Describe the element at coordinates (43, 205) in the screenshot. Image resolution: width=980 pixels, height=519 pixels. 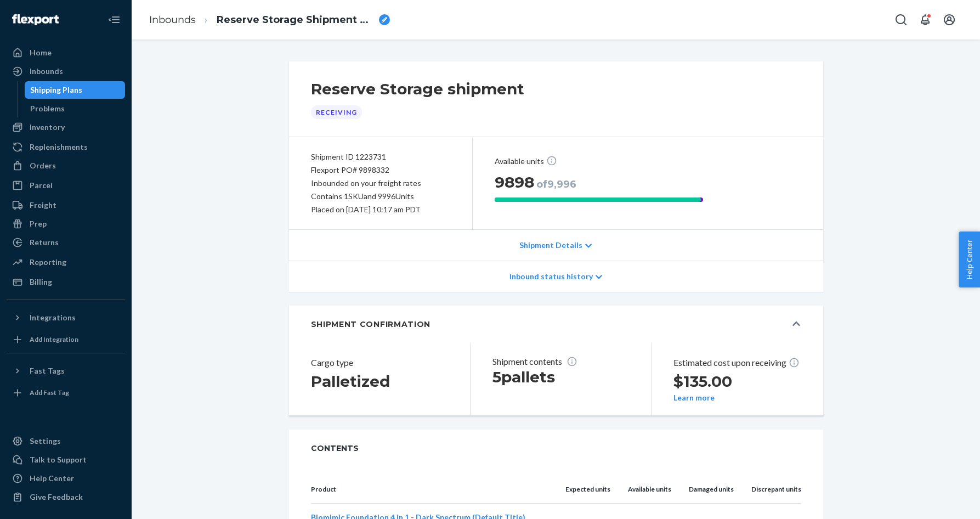
I see `div: Freight` at that location.